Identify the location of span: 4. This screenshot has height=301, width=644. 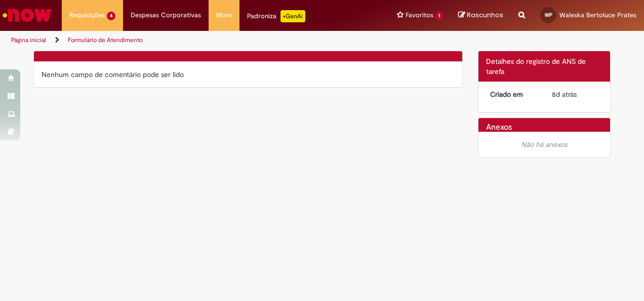
(111, 16).